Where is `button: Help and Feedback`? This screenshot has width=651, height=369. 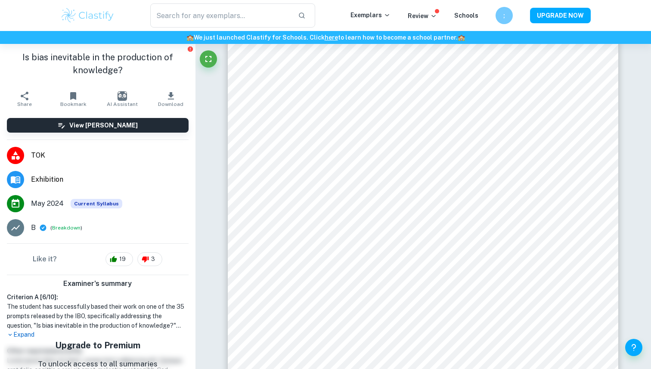
button: Help and Feedback is located at coordinates (634, 347).